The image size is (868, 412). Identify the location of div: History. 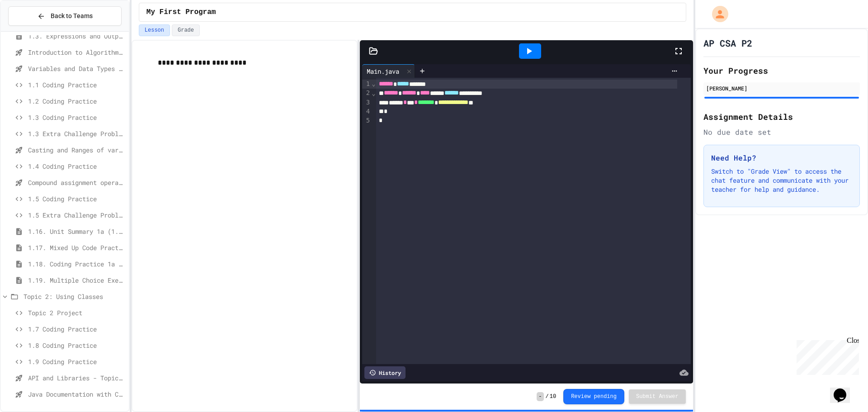
(385, 373).